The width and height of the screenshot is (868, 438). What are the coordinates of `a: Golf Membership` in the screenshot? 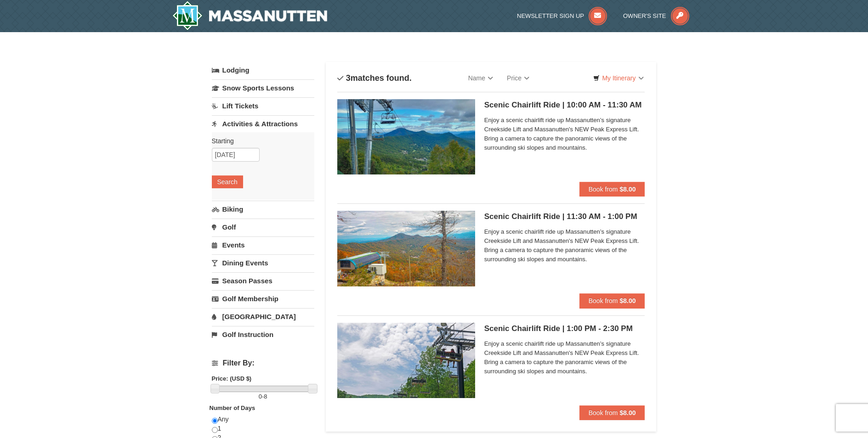 It's located at (263, 299).